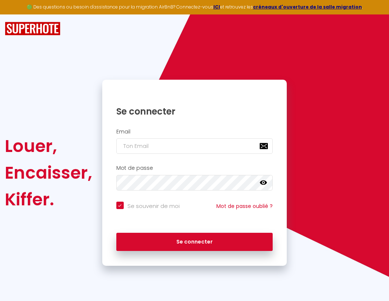 This screenshot has width=389, height=301. What do you see at coordinates (194, 168) in the screenshot?
I see `h2: Mot de passe` at bounding box center [194, 168].